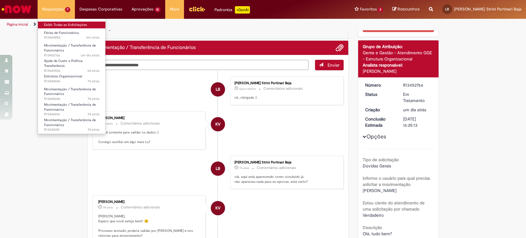 The height and width of the screenshot is (238, 526). Describe the element at coordinates (108, 124) in the screenshot. I see `time: 28/08/2025 15:39:49` at that location.